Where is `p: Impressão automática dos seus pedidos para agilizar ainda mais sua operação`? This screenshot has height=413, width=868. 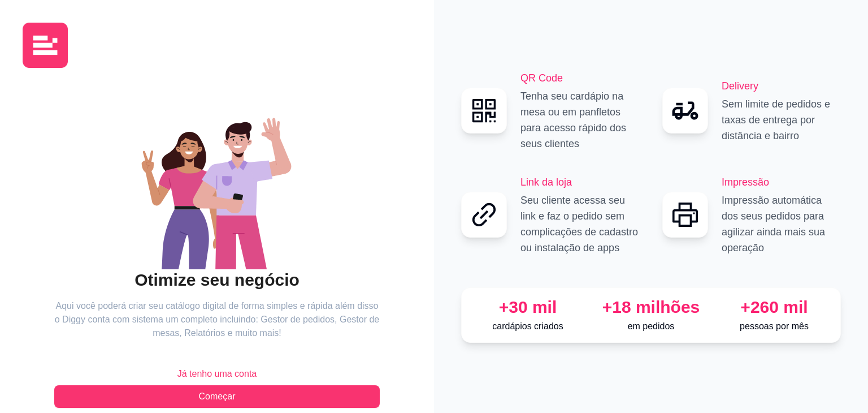 p: Impressão automática dos seus pedidos para agilizar ainda mais sua operação is located at coordinates (781, 224).